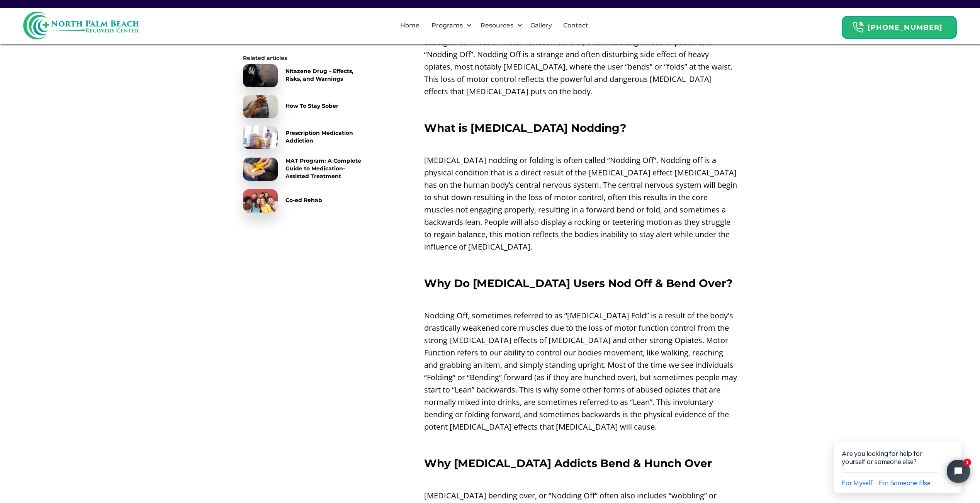  Describe the element at coordinates (305, 58) in the screenshot. I see `div: Related articles` at that location.